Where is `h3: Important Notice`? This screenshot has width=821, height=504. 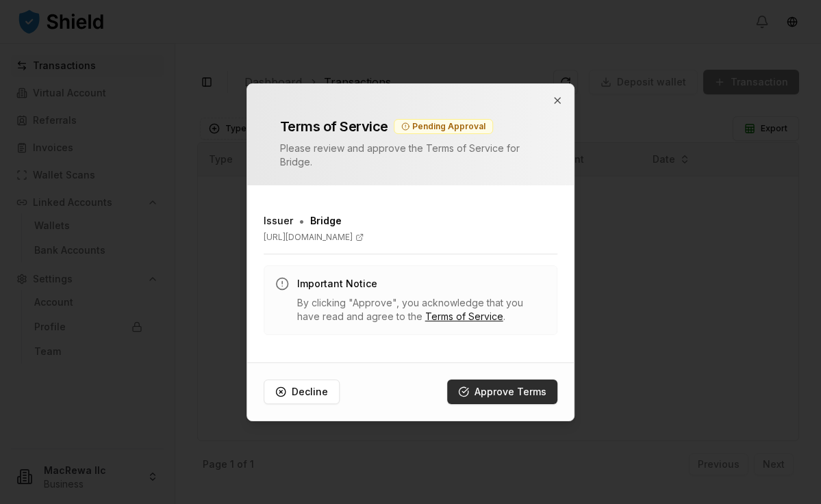
h3: Important Notice is located at coordinates (421, 284).